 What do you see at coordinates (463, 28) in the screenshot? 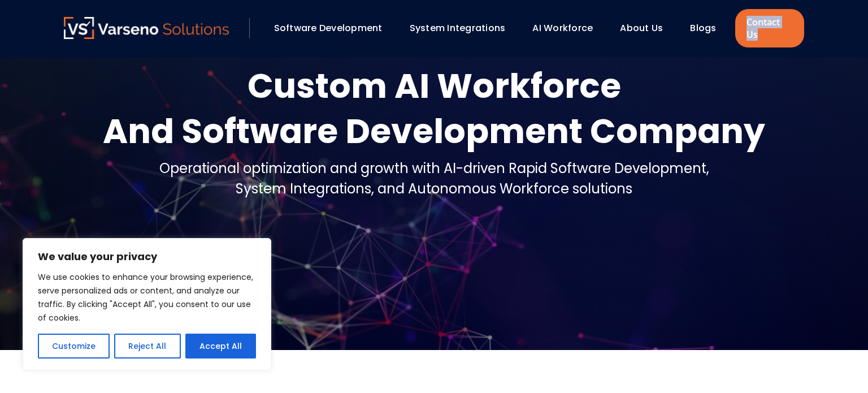
I see `div: System Integrations` at bounding box center [463, 28].